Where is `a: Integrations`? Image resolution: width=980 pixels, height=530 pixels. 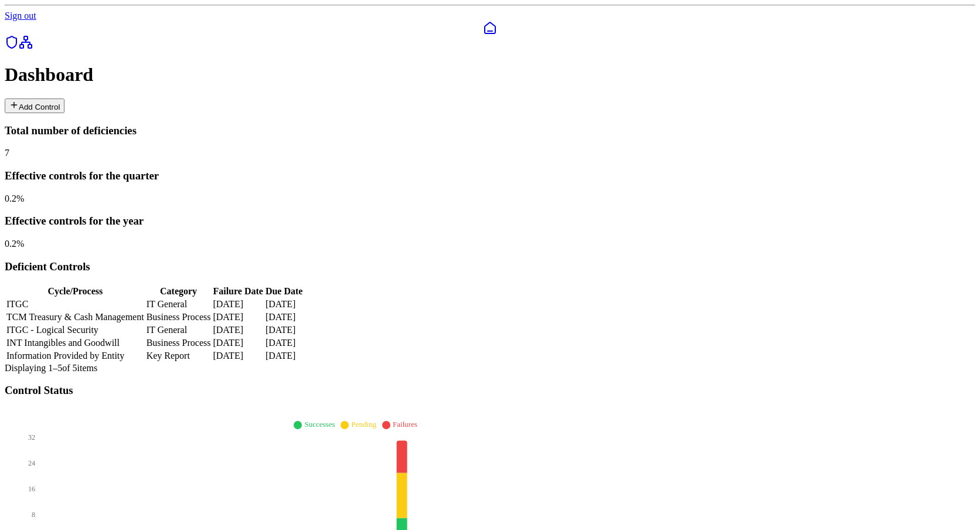 a: Integrations is located at coordinates (26, 46).